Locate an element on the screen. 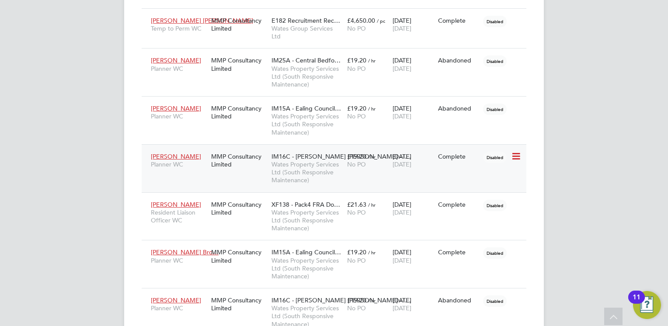 This screenshot has height=326, width=668. span: IM25A - Central Bedfo… is located at coordinates (306, 60).